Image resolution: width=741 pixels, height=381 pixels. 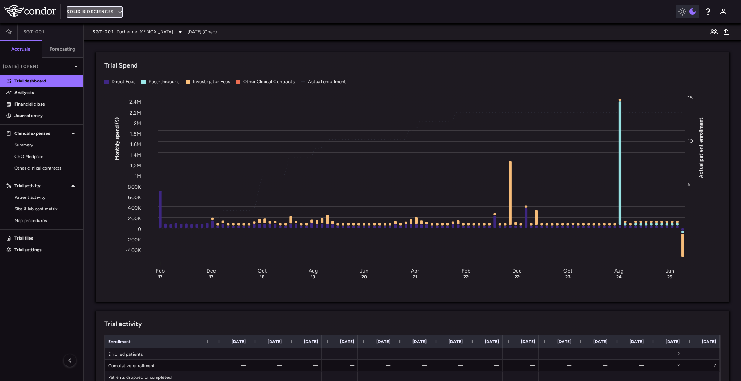 What do you see at coordinates (690, 141) in the screenshot?
I see `tspan: 10` at bounding box center [690, 141].